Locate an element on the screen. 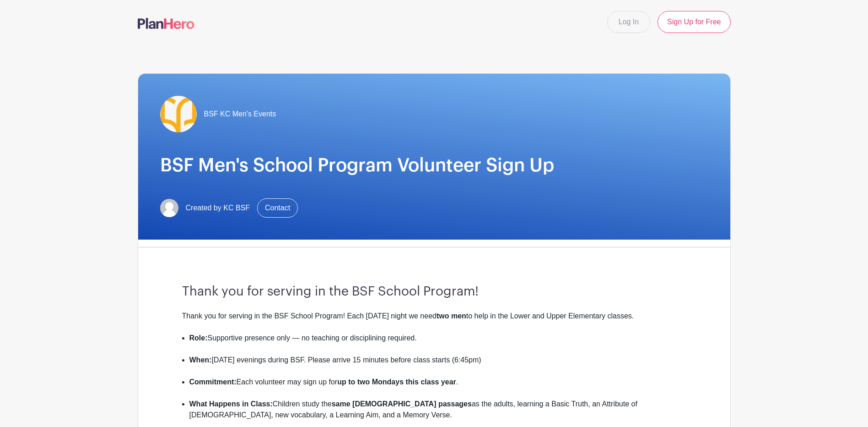 The image size is (868, 427). strong: Commitment: is located at coordinates (213, 381).